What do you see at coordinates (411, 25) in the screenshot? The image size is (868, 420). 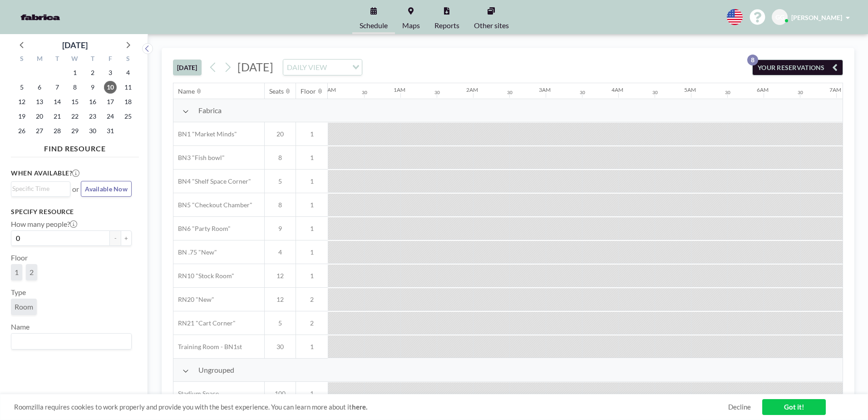 I see `span: Maps` at bounding box center [411, 25].